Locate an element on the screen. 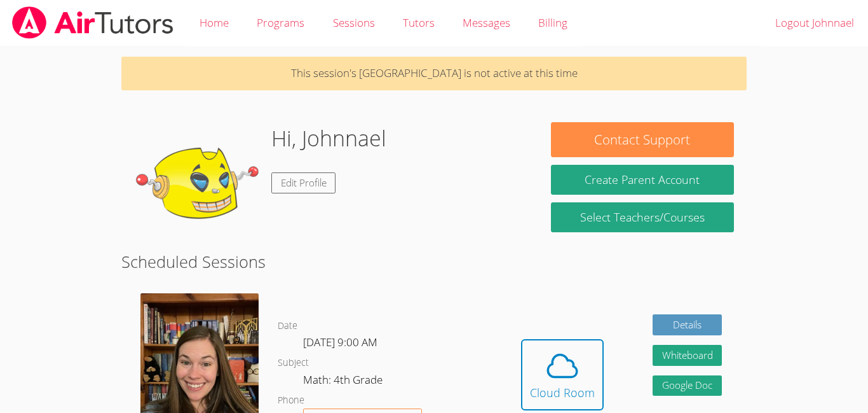 The image size is (868, 413). button: Contact Support is located at coordinates (642, 139).